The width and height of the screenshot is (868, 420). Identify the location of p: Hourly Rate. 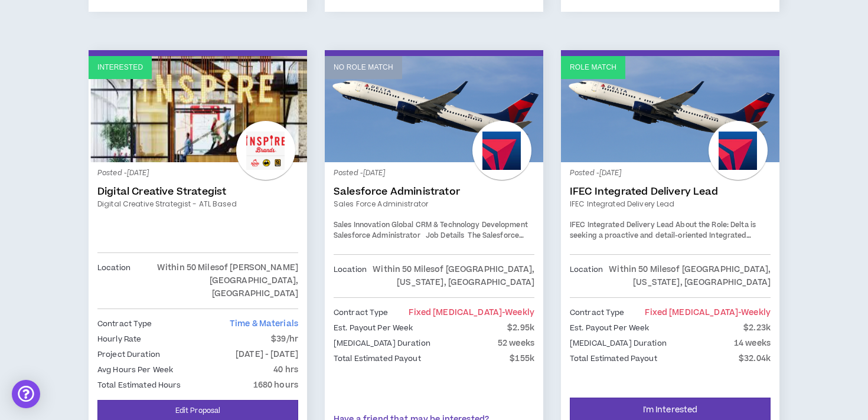
(119, 339).